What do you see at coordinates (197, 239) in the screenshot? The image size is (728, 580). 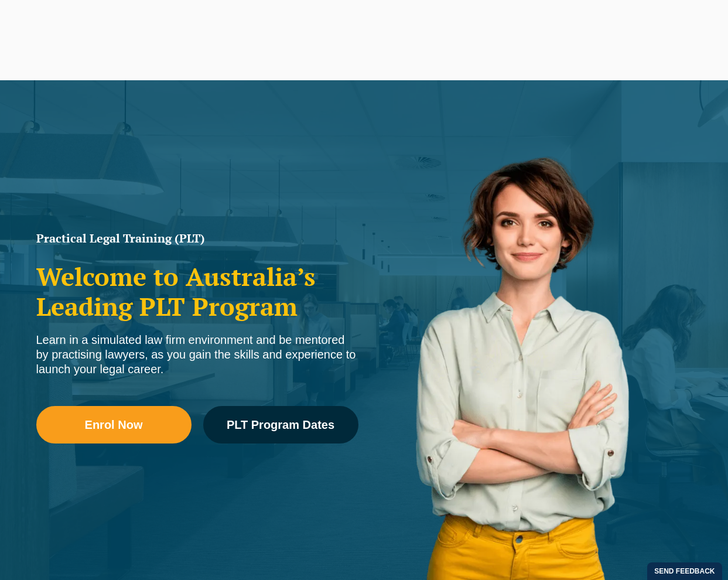 I see `h1: Practical Legal Training (PLT)` at bounding box center [197, 239].